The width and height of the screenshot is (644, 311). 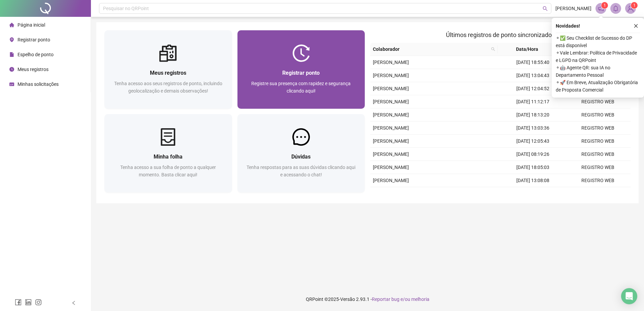 What do you see at coordinates (629, 296) in the screenshot?
I see `div: Open Intercom Messenger` at bounding box center [629, 296].